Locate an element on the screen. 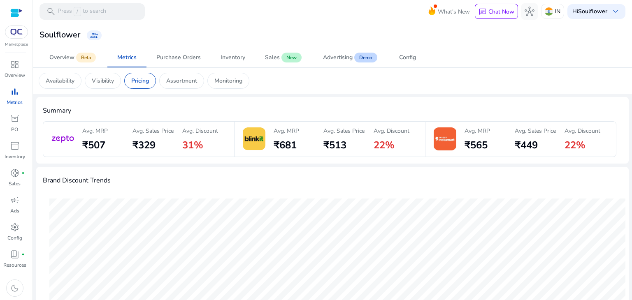 This screenshot has height=300, width=632. p: Availability is located at coordinates (60, 81).